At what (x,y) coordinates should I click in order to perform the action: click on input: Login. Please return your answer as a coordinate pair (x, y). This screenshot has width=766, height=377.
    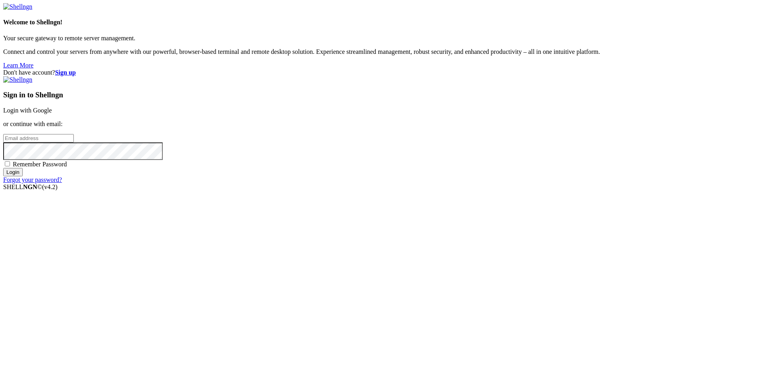
    Looking at the image, I should click on (13, 172).